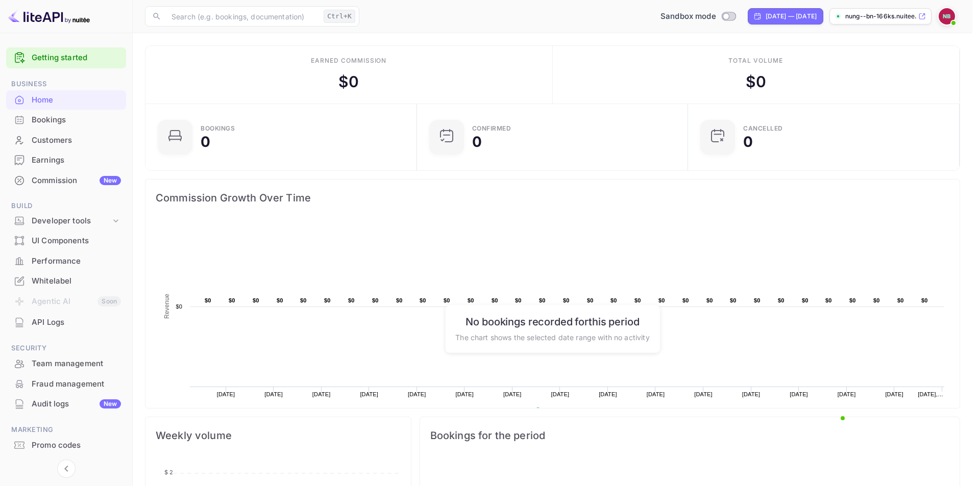 Image resolution: width=980 pixels, height=486 pixels. What do you see at coordinates (340, 17) in the screenshot?
I see `div: Ctrl+K` at bounding box center [340, 17].